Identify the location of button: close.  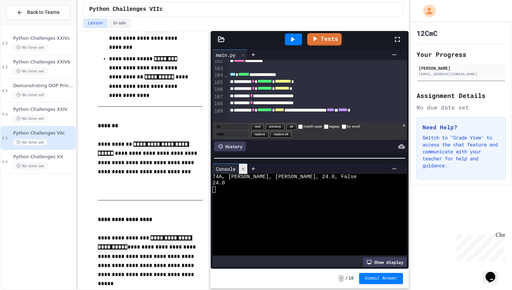
(404, 125).